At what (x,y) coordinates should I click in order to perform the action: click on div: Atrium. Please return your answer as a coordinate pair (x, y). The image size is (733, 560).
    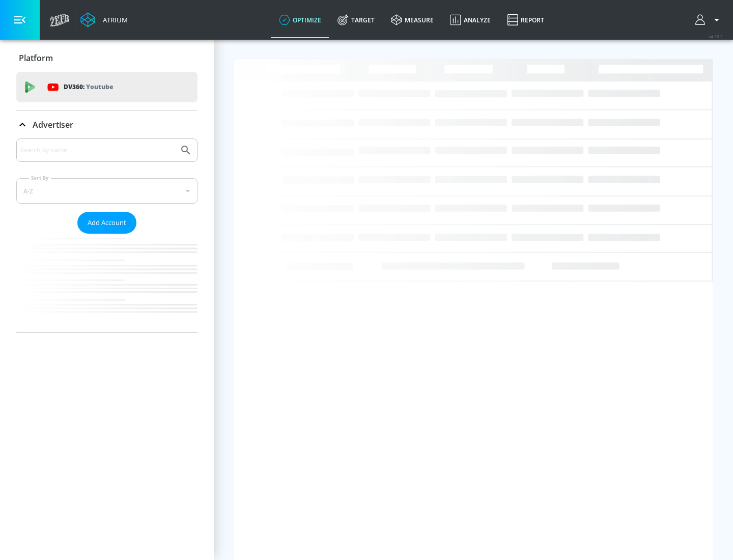
    Looking at the image, I should click on (113, 19).